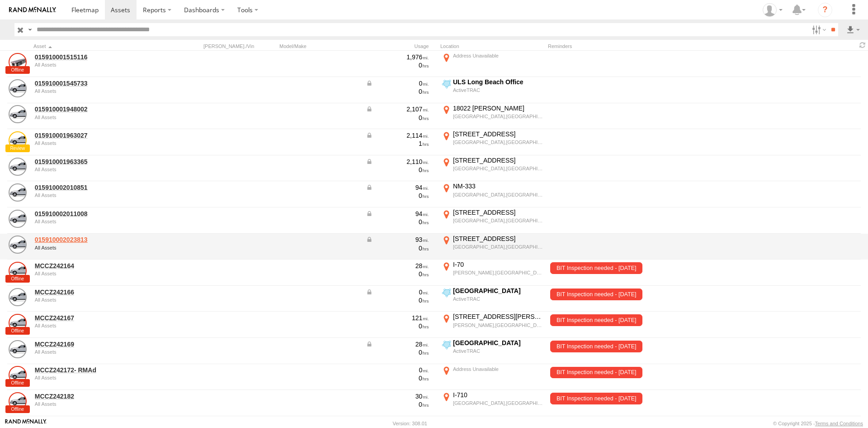 The image size is (868, 428). I want to click on div: Usage, so click(401, 46).